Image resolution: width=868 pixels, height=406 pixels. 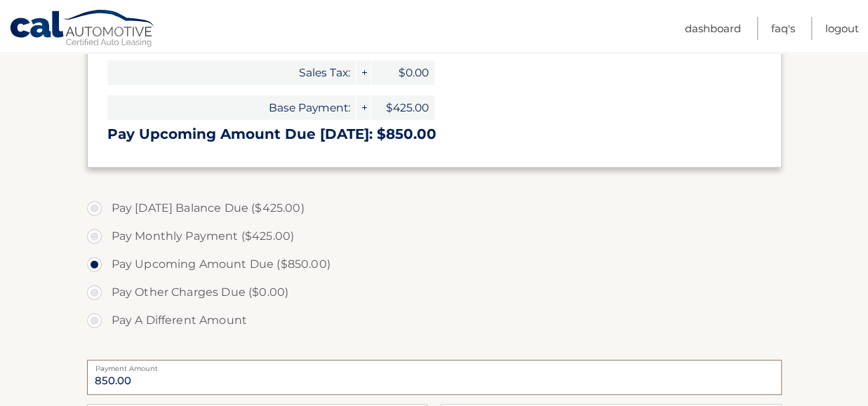 I want to click on input: Payment Amount, so click(x=434, y=377).